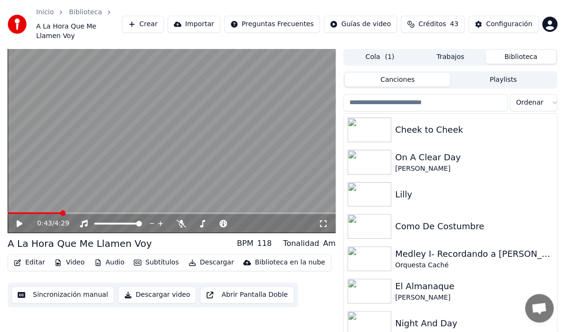  What do you see at coordinates (247, 295) in the screenshot?
I see `button: Abrir Pantalla Doble` at bounding box center [247, 295].